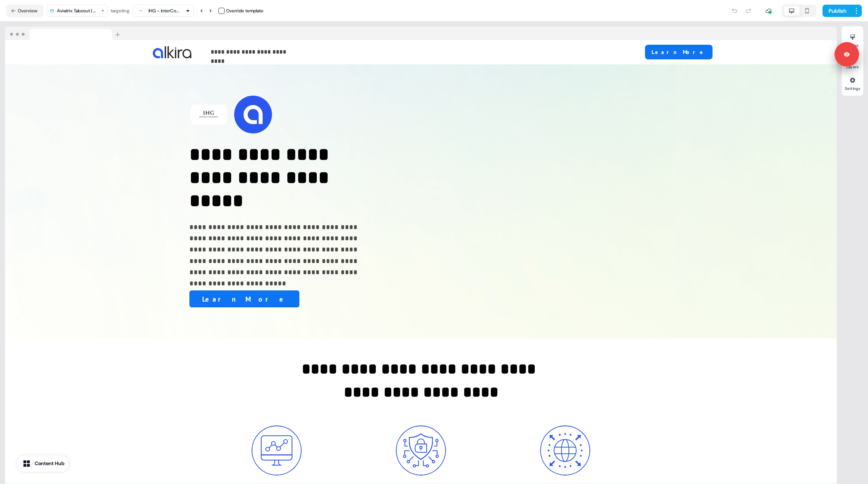 The image size is (868, 484). What do you see at coordinates (64, 34) in the screenshot?
I see `img: Browser topbar` at bounding box center [64, 34].